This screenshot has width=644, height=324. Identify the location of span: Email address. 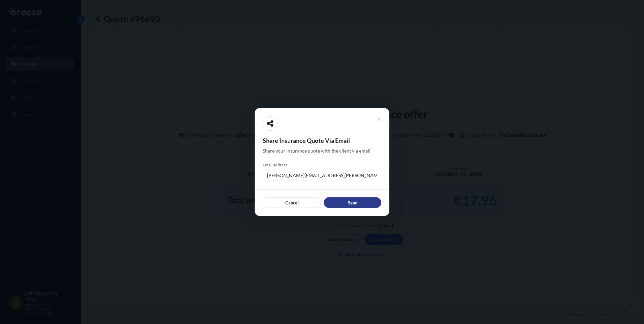
(322, 165).